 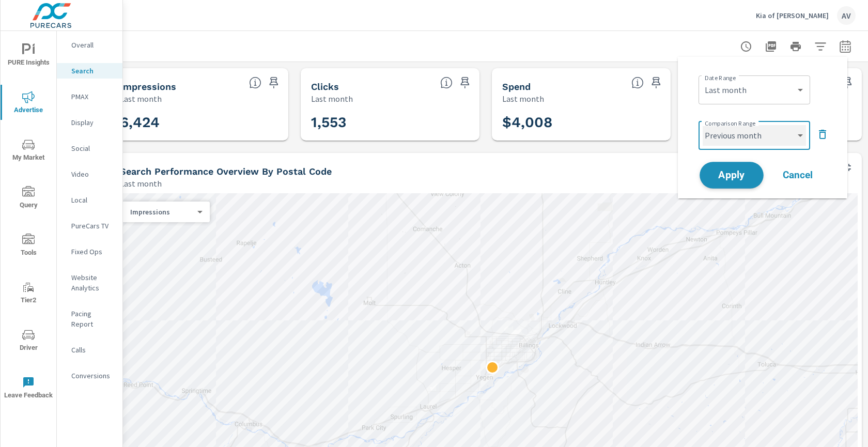 What do you see at coordinates (90, 174) in the screenshot?
I see `div: Video` at bounding box center [90, 174].